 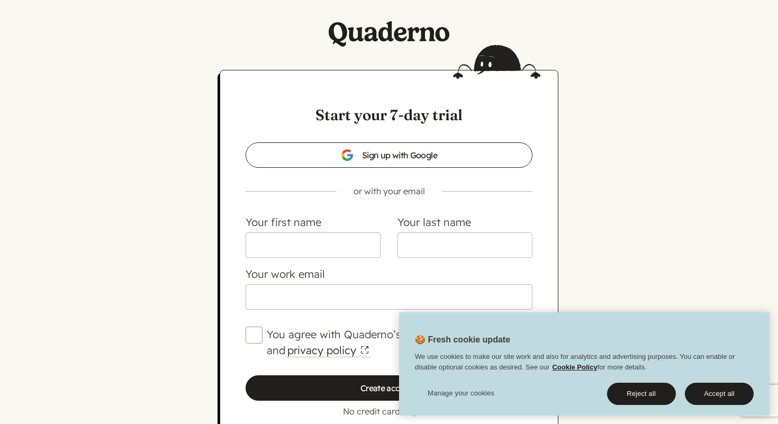 I want to click on div: 🍪 Fresh cookie update, so click(x=584, y=363).